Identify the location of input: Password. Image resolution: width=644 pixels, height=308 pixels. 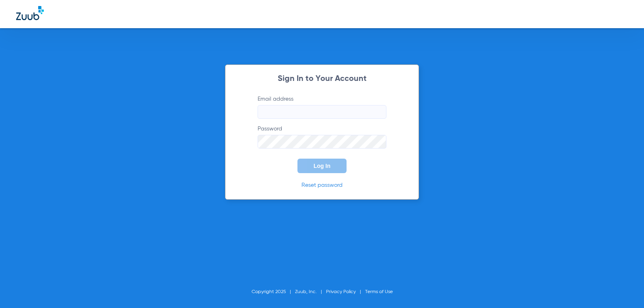
(322, 142).